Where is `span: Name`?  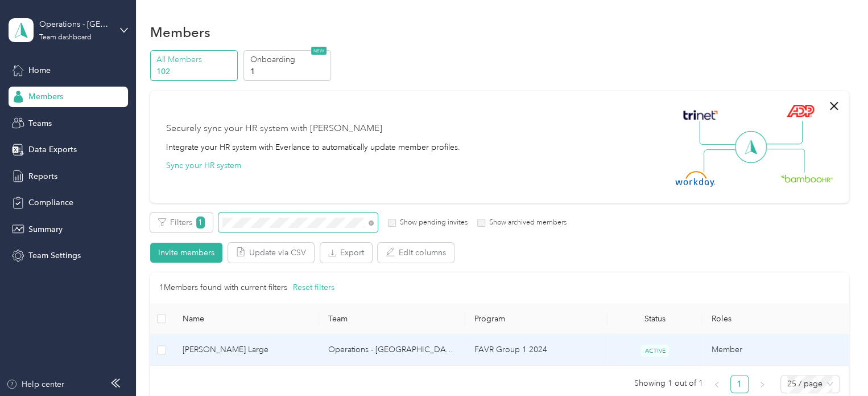
span: Name is located at coordinates (246, 318).